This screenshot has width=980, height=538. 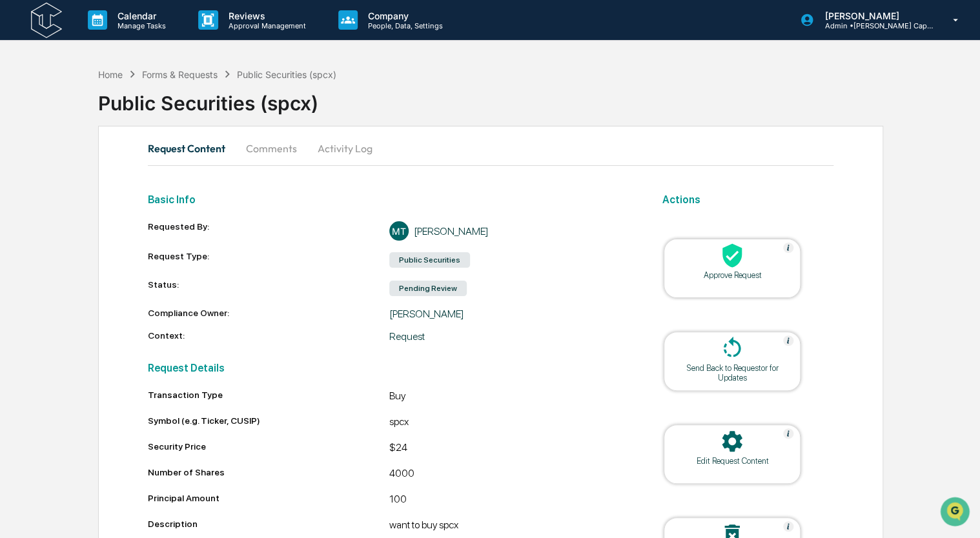 I want to click on a: 🗄️Attestations, so click(x=126, y=169).